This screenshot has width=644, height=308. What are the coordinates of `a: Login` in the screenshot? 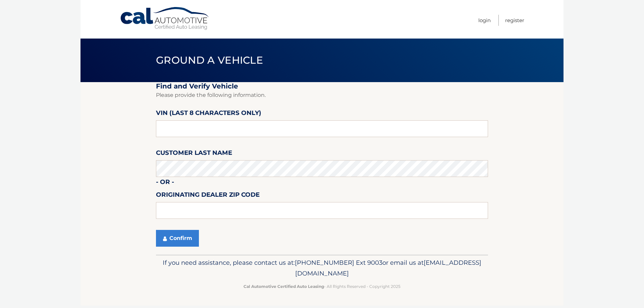 It's located at (485, 20).